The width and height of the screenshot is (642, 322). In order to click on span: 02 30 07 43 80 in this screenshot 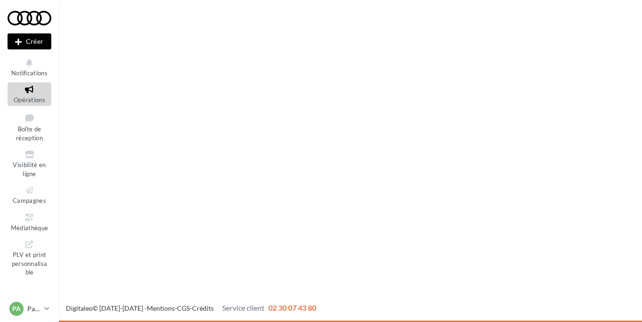, I will do `click(293, 308)`.